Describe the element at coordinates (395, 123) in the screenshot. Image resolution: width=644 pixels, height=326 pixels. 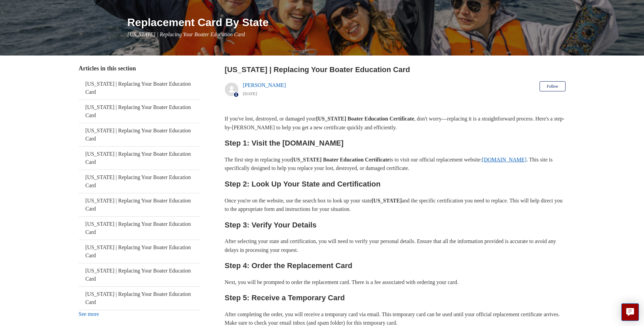
I see `p: If you've lost, destroyed, or damaged your , don't worry—replacing it is a straightforward proces...` at that location.